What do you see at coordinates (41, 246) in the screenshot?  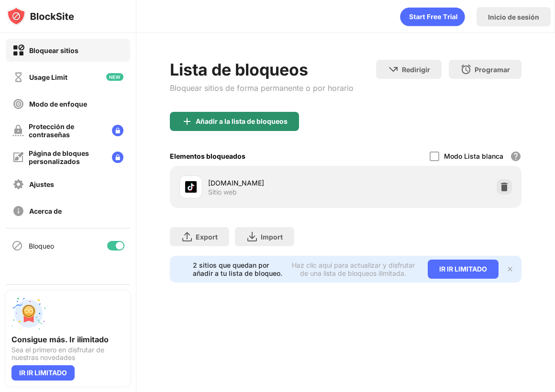 I see `div: Bloqueo` at bounding box center [41, 246].